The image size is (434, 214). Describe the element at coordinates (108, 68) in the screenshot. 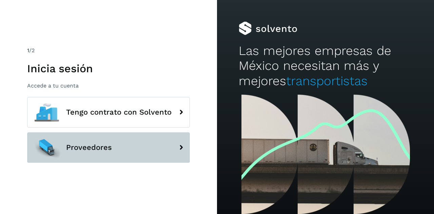

I see `h1: Inicia sesión` at that location.